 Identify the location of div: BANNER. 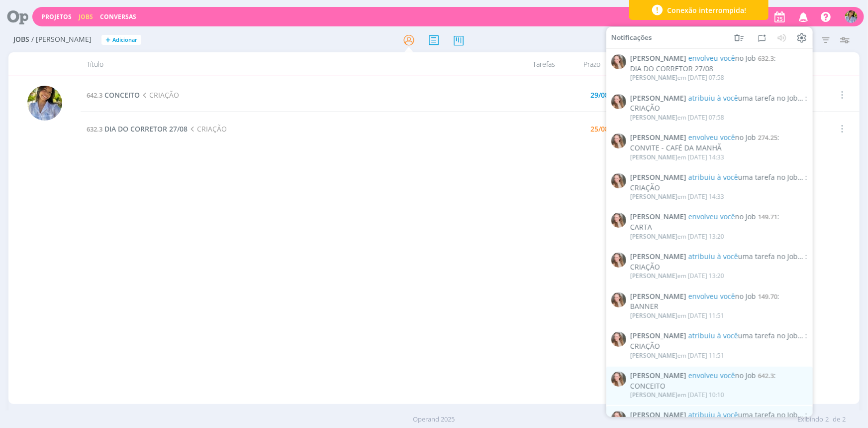
(719, 307).